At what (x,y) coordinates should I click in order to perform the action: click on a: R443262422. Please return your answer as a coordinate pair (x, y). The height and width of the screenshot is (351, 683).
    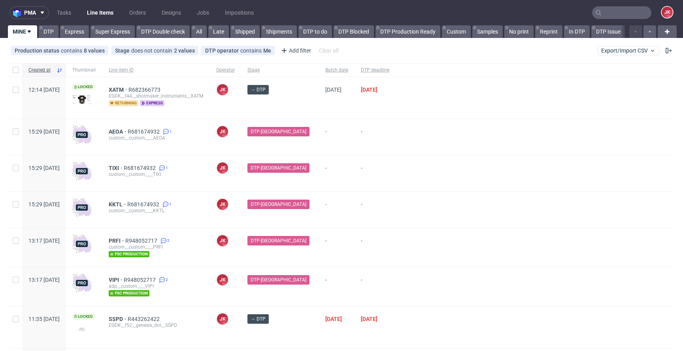
    Looking at the image, I should click on (144, 319).